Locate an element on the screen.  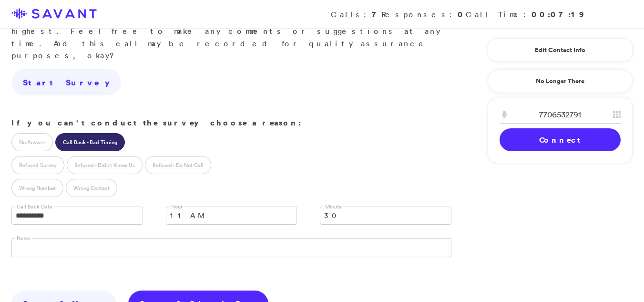
a: Connect is located at coordinates (560, 140).